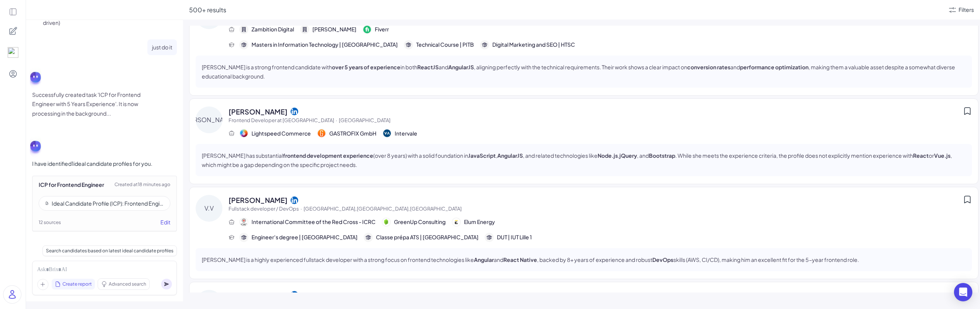  I want to click on span: GASTROFIX GmbH, so click(353, 134).